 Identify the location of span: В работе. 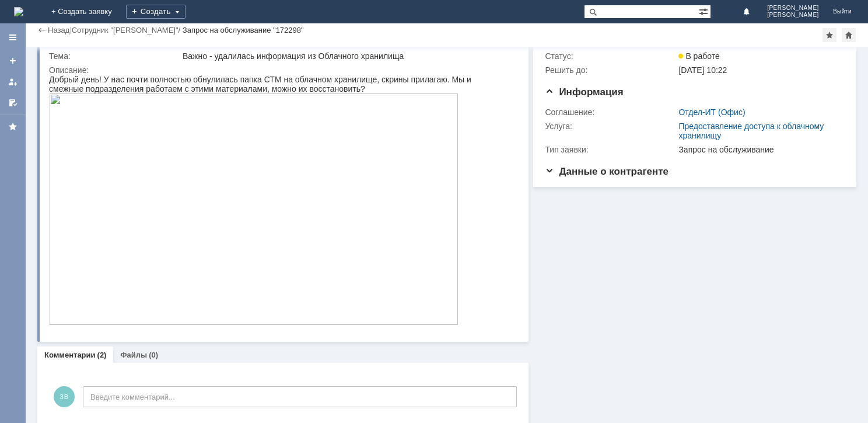
(699, 56).